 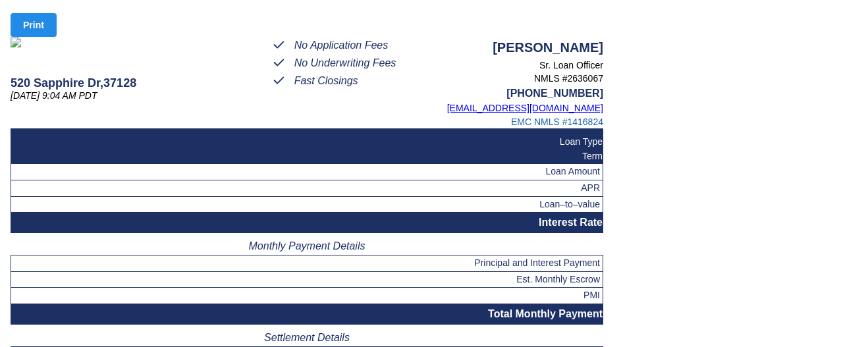 I want to click on p: 520 Sapphire Dr , 37128, so click(x=192, y=83).